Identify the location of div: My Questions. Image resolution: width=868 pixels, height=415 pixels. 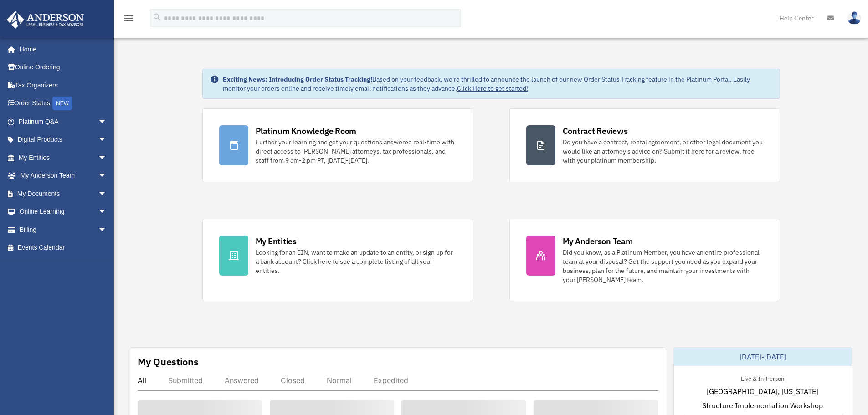
(168, 362).